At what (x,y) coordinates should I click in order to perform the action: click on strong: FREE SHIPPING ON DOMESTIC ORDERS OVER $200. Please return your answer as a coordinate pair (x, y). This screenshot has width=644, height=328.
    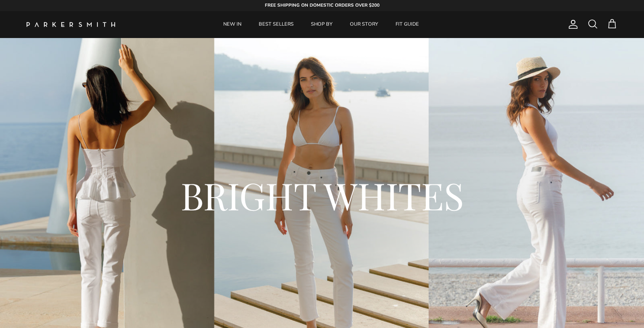
    Looking at the image, I should click on (322, 5).